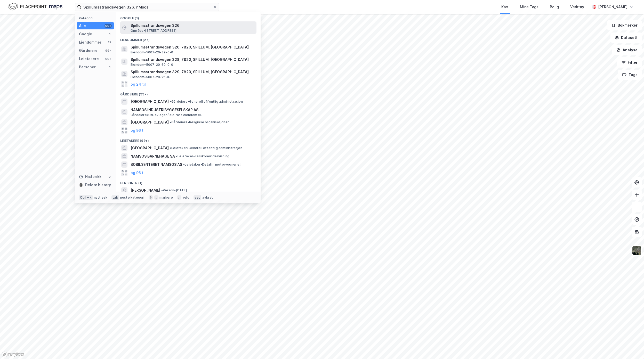 The width and height of the screenshot is (644, 359). Describe the element at coordinates (98, 185) in the screenshot. I see `div: Delete history` at that location.